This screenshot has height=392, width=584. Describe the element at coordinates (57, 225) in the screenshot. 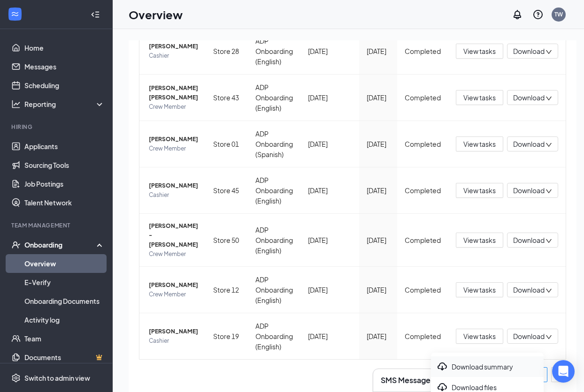

I see `div: Team Management` at that location.